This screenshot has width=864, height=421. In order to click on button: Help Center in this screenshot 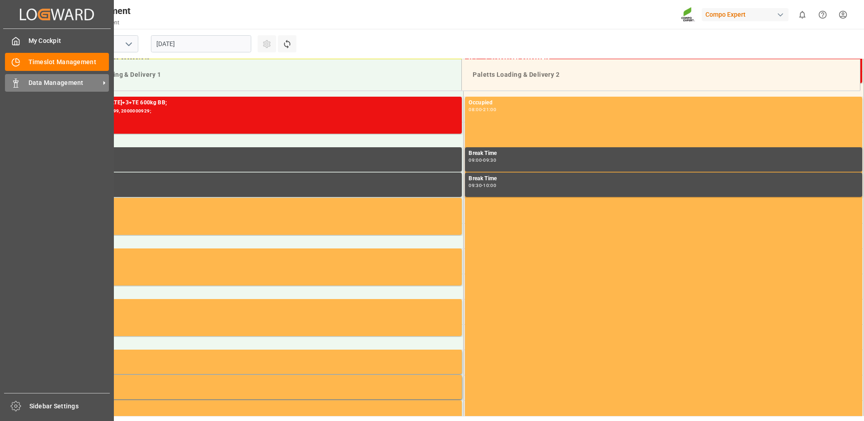, I will do `click(822, 14)`.